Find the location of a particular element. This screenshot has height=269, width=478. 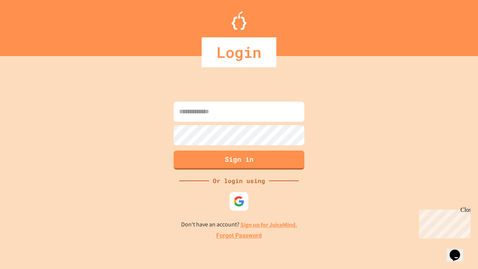

img: google-icon.svg is located at coordinates (239, 201).